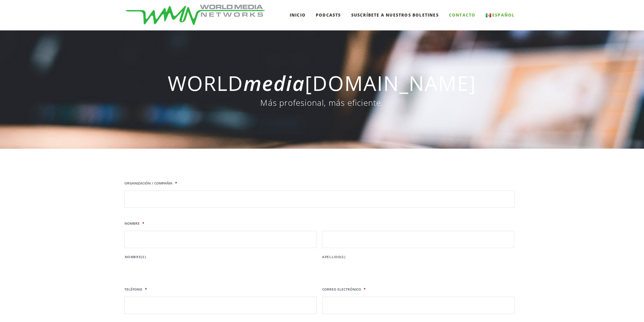 The width and height of the screenshot is (644, 322). Describe the element at coordinates (134, 223) in the screenshot. I see `label: Nombre` at that location.